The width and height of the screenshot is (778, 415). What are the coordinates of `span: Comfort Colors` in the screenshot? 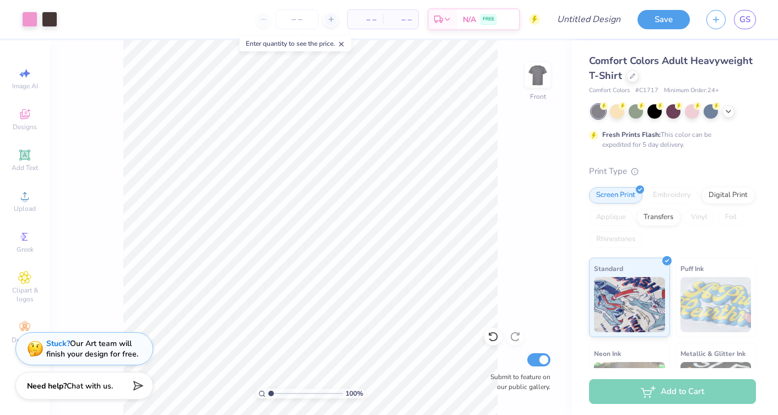 It's located at (610, 90).